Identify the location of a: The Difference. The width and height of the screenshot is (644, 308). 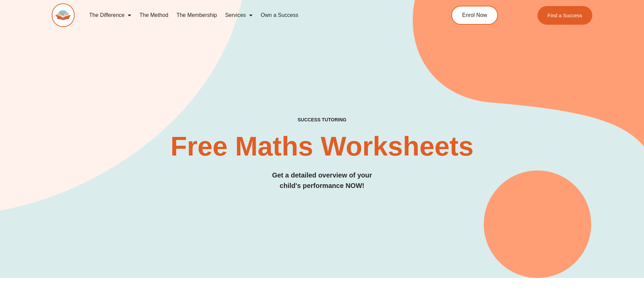
(110, 15).